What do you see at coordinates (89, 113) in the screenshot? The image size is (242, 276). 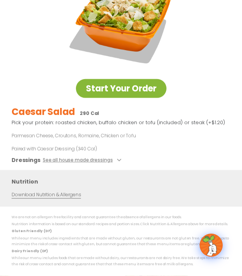 I see `p: 290 Cal` at bounding box center [89, 113].